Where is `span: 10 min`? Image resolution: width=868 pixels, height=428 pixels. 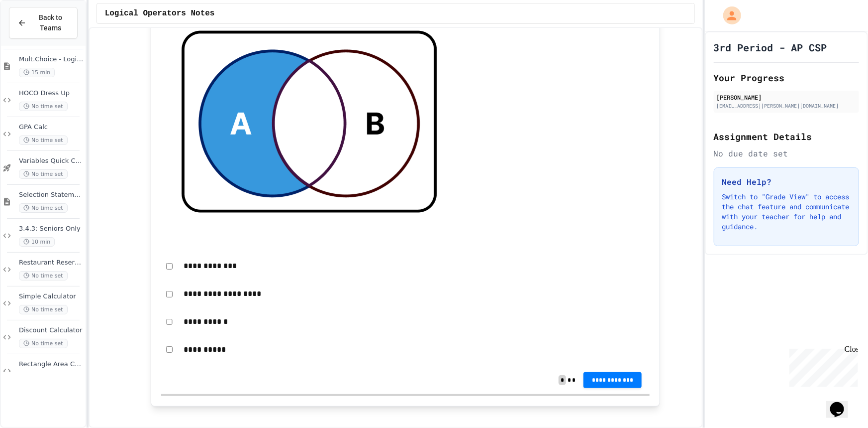 span: 10 min is located at coordinates (37, 242).